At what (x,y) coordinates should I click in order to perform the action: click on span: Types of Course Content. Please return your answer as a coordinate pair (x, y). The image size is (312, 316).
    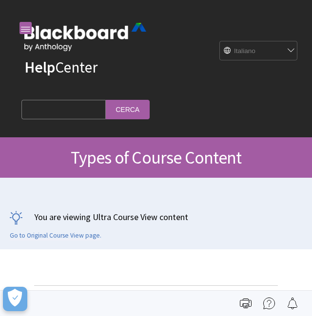
    Looking at the image, I should click on (156, 157).